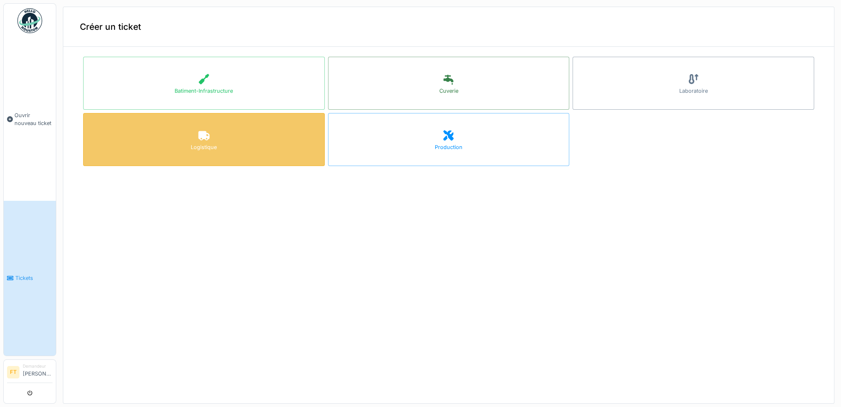  Describe the element at coordinates (204, 147) in the screenshot. I see `div: Logistique` at that location.